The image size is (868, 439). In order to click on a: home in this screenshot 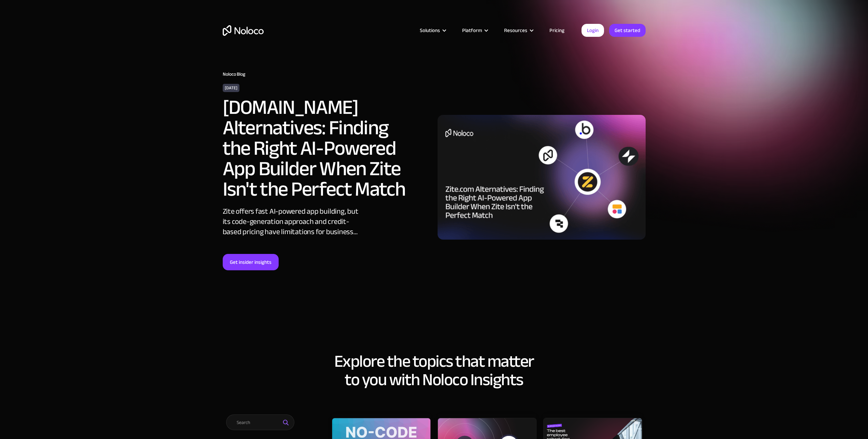, I will do `click(243, 31)`.